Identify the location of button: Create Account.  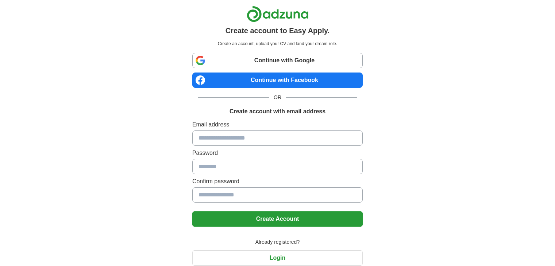
(277, 219).